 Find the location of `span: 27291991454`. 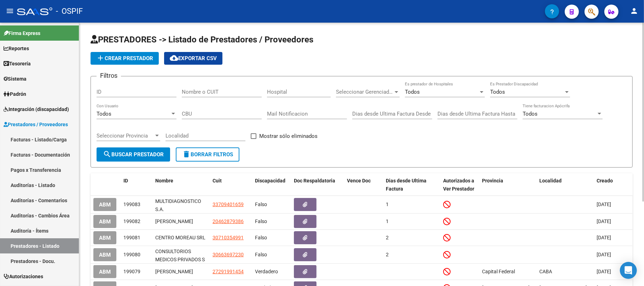

span: 27291991454 is located at coordinates (228, 272).